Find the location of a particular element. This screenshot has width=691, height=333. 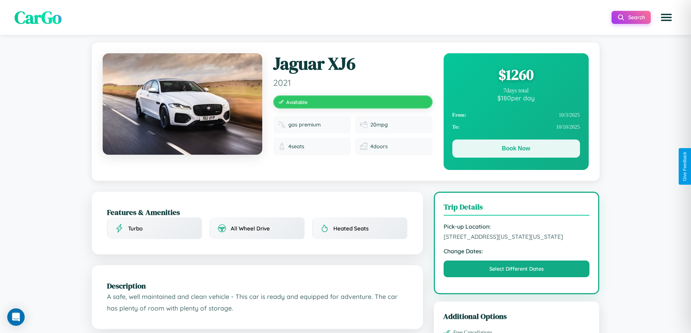

strong: From: is located at coordinates (459, 115).